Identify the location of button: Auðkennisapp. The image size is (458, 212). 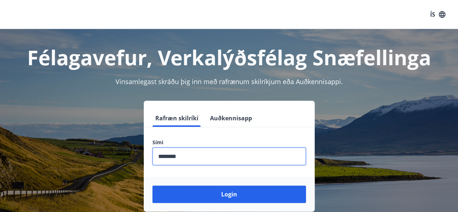
(231, 118).